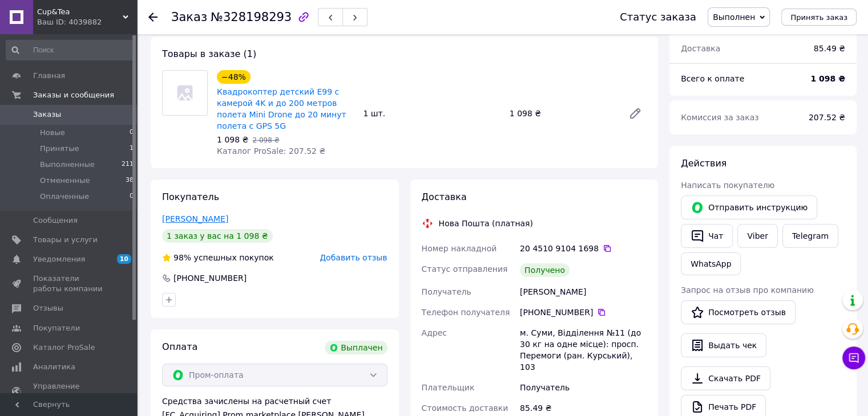 Image resolution: width=868 pixels, height=416 pixels. Describe the element at coordinates (583, 248) in the screenshot. I see `div: 20 4510 9104 1698` at that location.